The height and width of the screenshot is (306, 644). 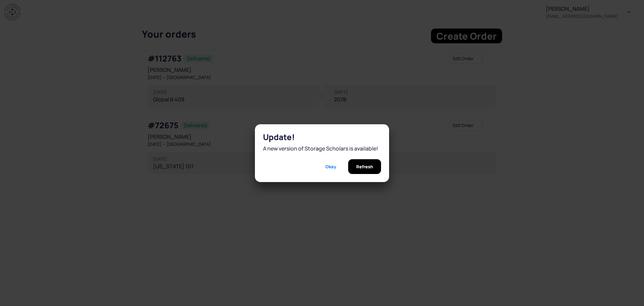 What do you see at coordinates (364, 167) in the screenshot?
I see `button: Refresh` at bounding box center [364, 167].